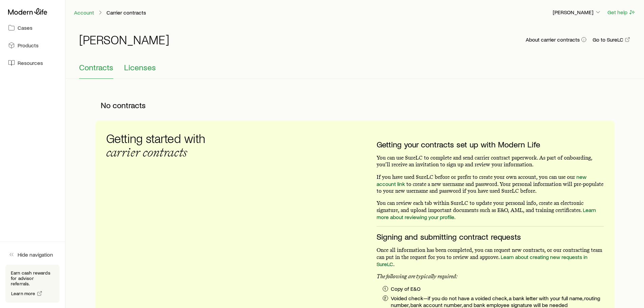 This screenshot has width=644, height=308. I want to click on a: Account, so click(84, 13).